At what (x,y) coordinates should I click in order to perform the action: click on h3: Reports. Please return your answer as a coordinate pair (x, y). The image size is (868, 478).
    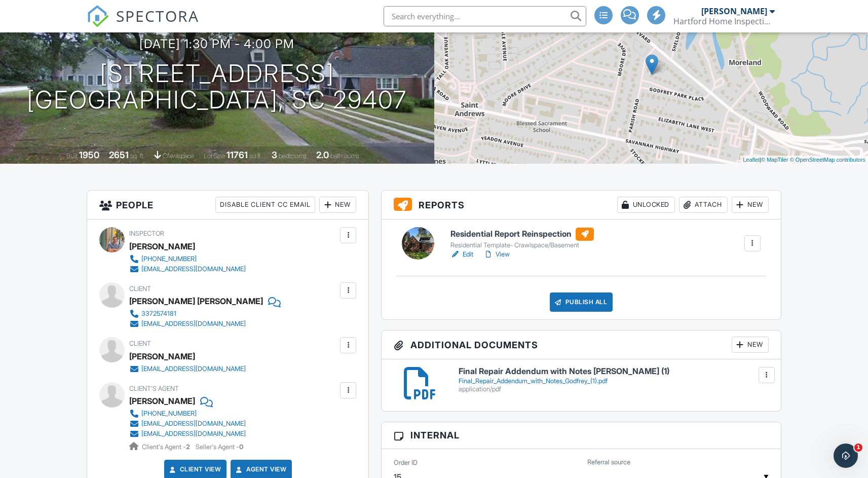
    Looking at the image, I should click on (581, 205).